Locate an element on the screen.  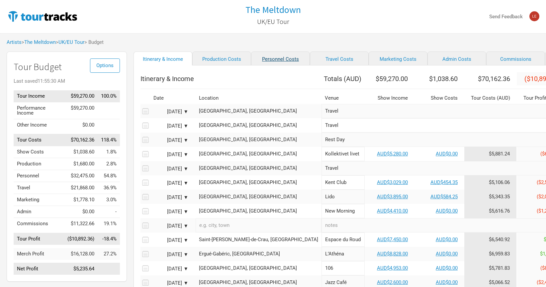
h1: The Meltdown is located at coordinates (273, 10).